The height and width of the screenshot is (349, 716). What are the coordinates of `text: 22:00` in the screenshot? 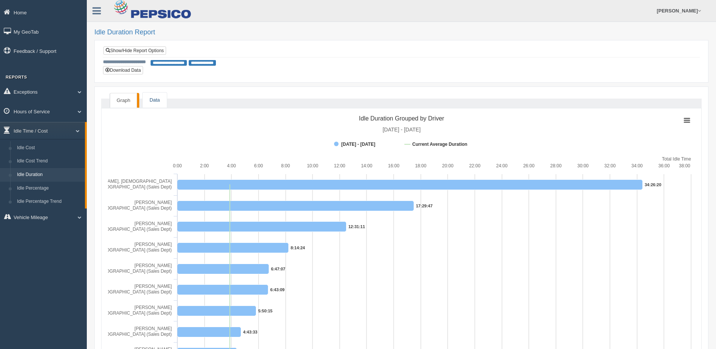 It's located at (475, 166).